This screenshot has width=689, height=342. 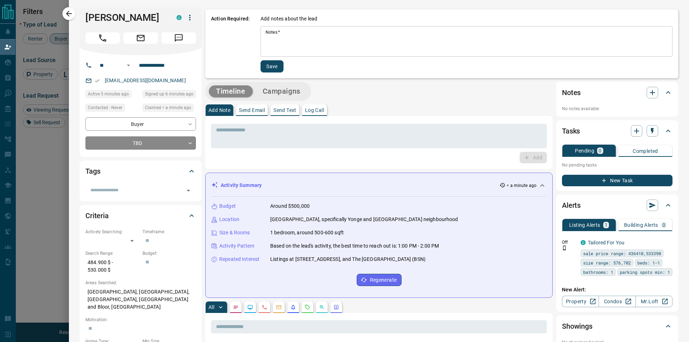 What do you see at coordinates (108, 94) in the screenshot?
I see `span: Active 5 minutes ago` at bounding box center [108, 94].